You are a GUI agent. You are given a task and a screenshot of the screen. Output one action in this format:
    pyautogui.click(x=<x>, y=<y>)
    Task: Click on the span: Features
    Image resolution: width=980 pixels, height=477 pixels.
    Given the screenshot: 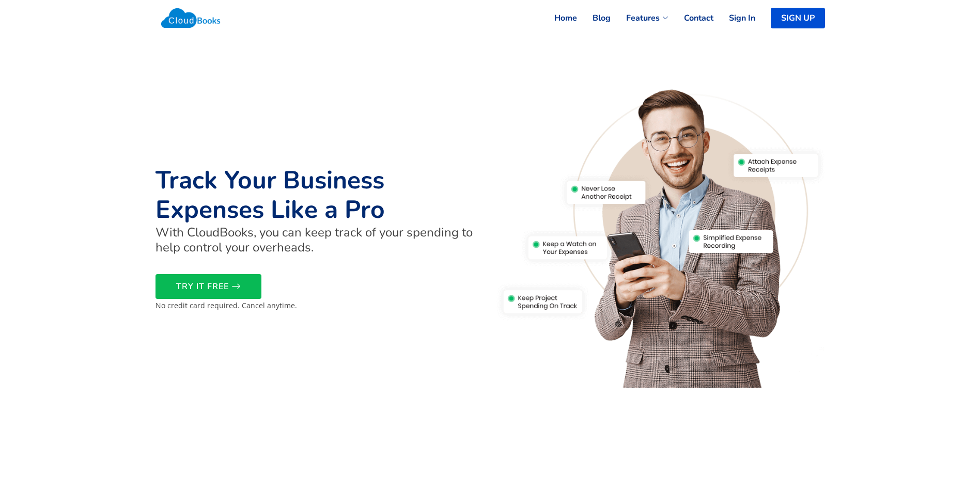 What is the action you would take?
    pyautogui.click(x=643, y=18)
    